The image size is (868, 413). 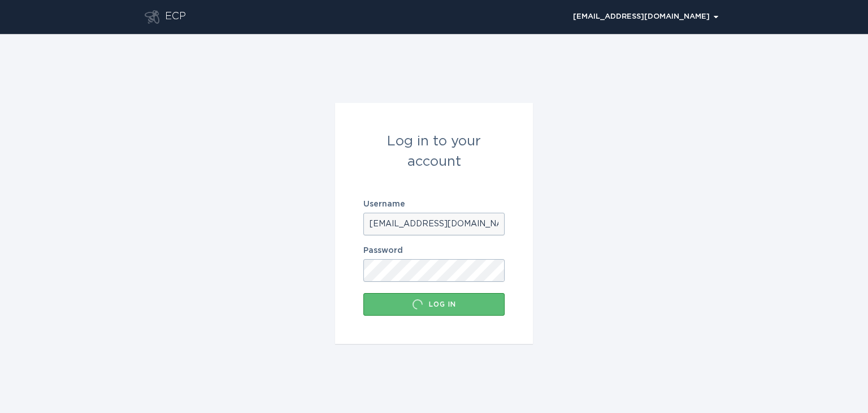 What do you see at coordinates (152, 17) in the screenshot?
I see `button: Go to dashboard` at bounding box center [152, 17].